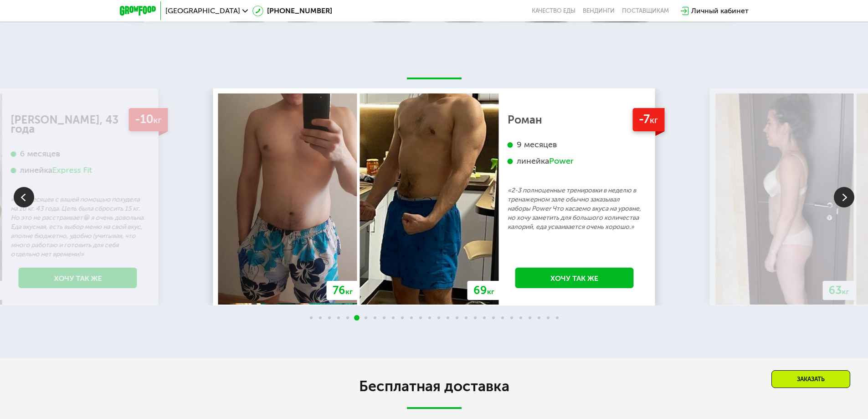 The height and width of the screenshot is (419, 868). Describe the element at coordinates (484, 290) in the screenshot. I see `div: 69` at that location.